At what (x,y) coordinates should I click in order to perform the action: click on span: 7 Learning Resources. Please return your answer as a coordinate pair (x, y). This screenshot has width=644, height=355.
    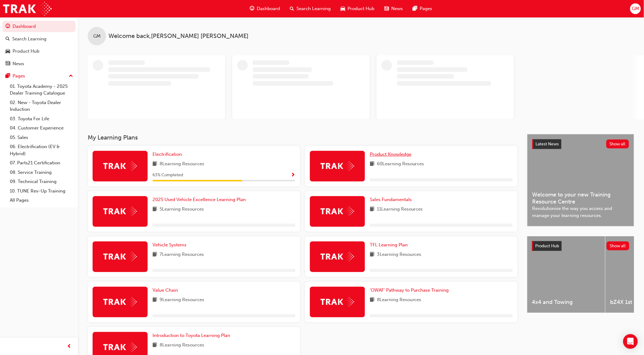
    Looking at the image, I should click on (181, 255).